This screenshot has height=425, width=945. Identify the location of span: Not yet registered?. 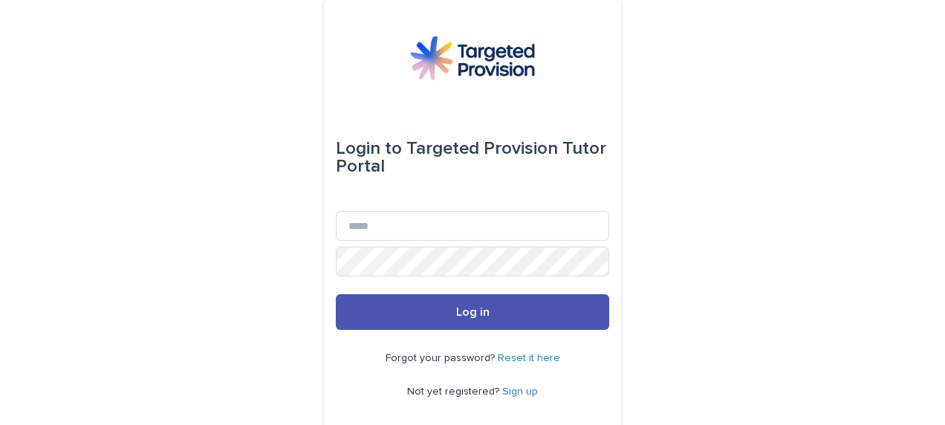
(455, 392).